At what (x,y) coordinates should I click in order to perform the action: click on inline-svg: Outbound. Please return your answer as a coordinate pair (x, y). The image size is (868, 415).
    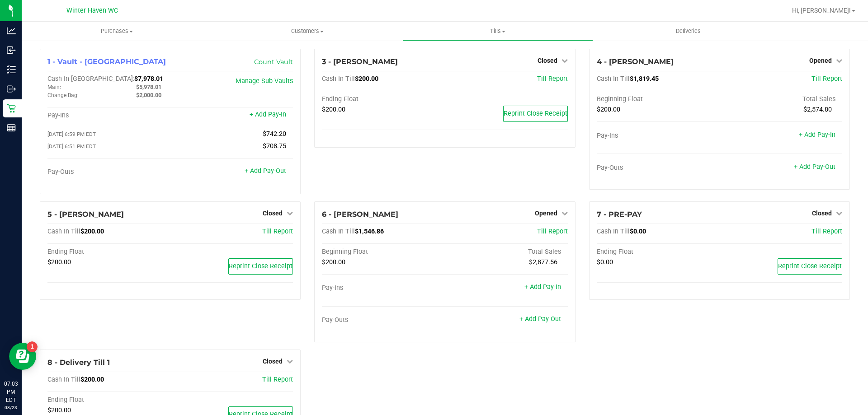
    Looking at the image, I should click on (11, 89).